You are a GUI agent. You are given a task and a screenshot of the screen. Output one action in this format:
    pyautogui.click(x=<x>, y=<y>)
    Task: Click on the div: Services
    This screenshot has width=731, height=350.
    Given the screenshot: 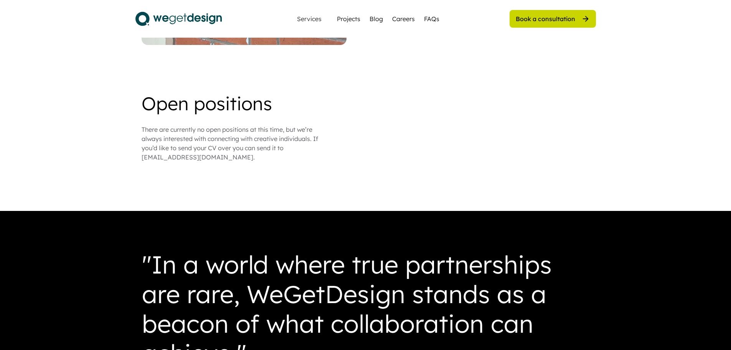 What is the action you would take?
    pyautogui.click(x=309, y=19)
    